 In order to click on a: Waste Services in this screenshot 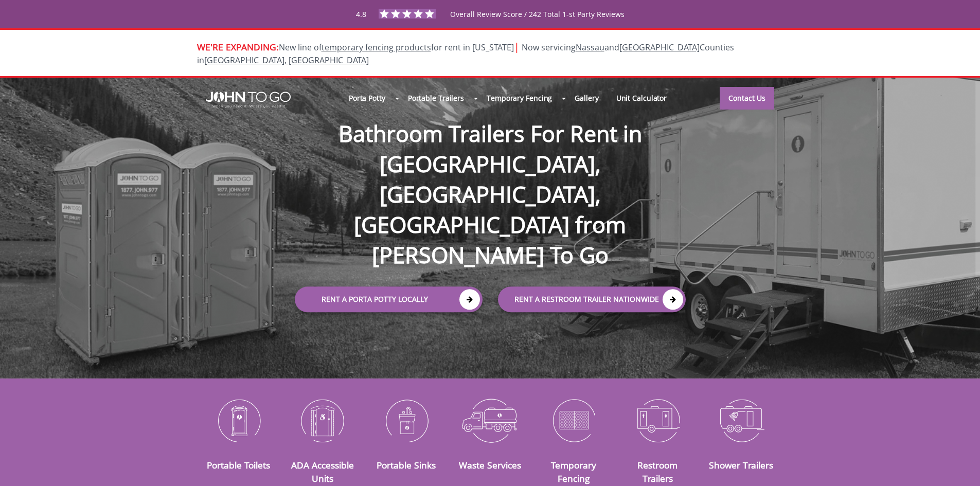, I will do `click(490, 465)`.